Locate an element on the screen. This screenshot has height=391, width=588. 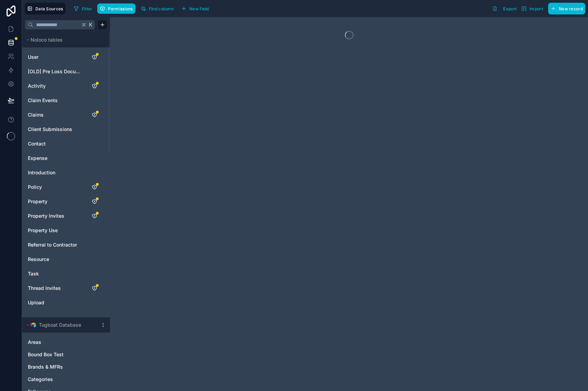
div: Activity is located at coordinates (66, 86).